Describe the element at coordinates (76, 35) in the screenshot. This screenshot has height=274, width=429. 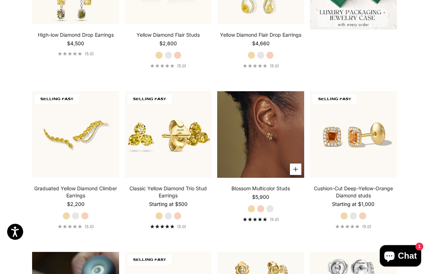
I see `a: High-low Diamond Drop Earrings` at that location.